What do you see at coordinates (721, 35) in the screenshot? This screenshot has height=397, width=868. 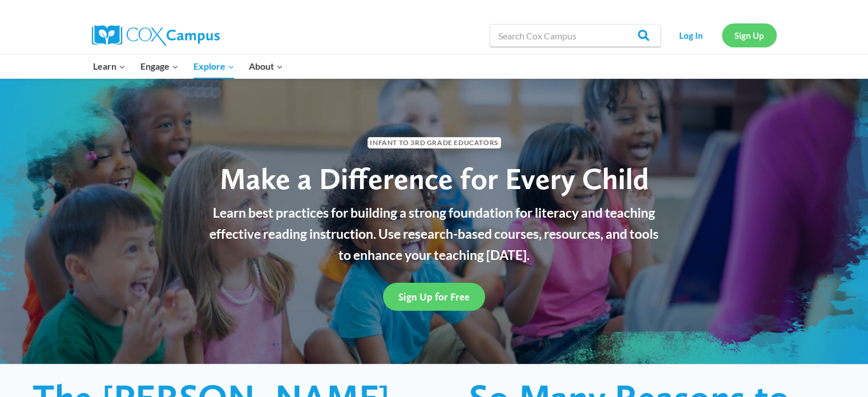 I see `nav: Secondary Navigation` at bounding box center [721, 35].